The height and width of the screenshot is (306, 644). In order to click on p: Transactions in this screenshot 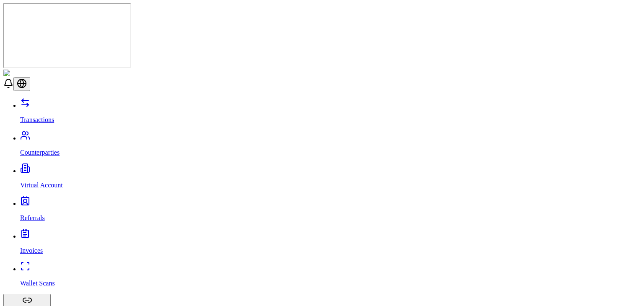, I will do `click(331, 120)`.